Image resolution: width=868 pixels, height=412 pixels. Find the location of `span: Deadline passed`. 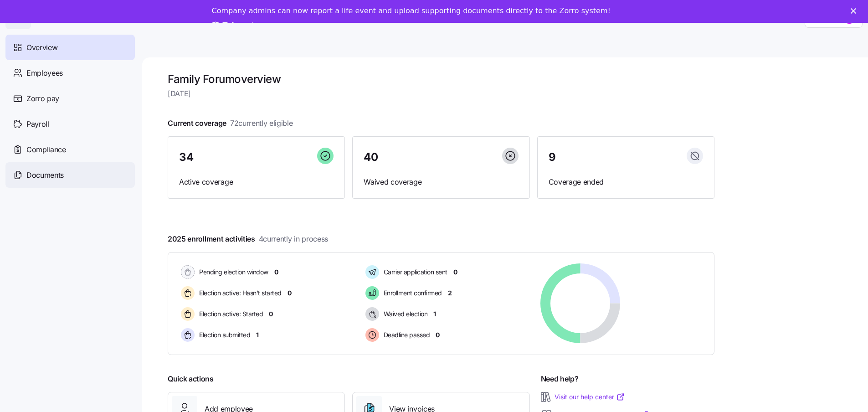

span: Deadline passed is located at coordinates (406, 335).